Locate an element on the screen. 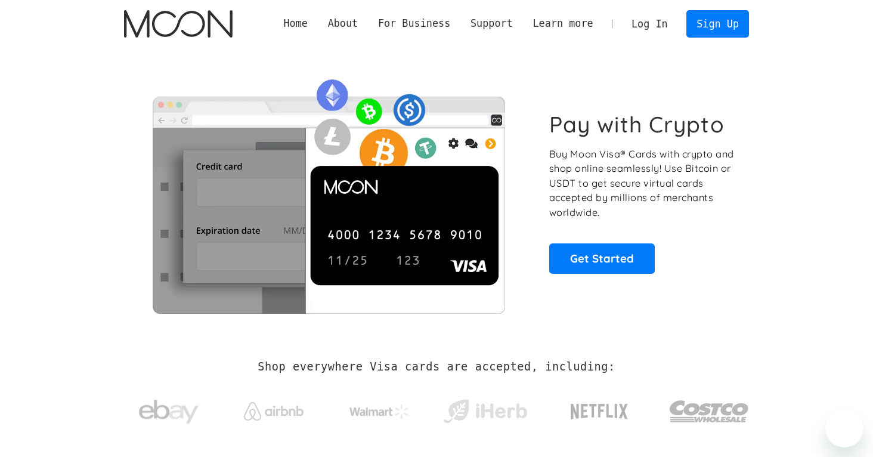  div: For Business is located at coordinates (414, 23).